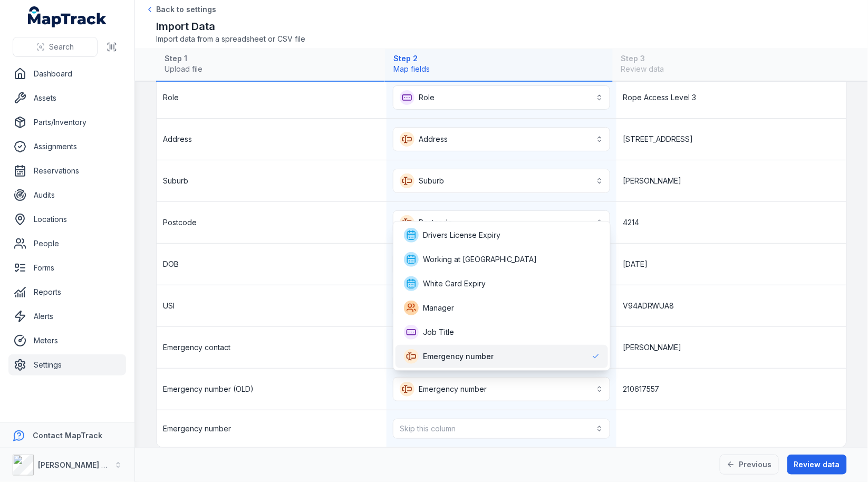 The height and width of the screenshot is (482, 868). Describe the element at coordinates (458, 357) in the screenshot. I see `span: Emergency number` at that location.